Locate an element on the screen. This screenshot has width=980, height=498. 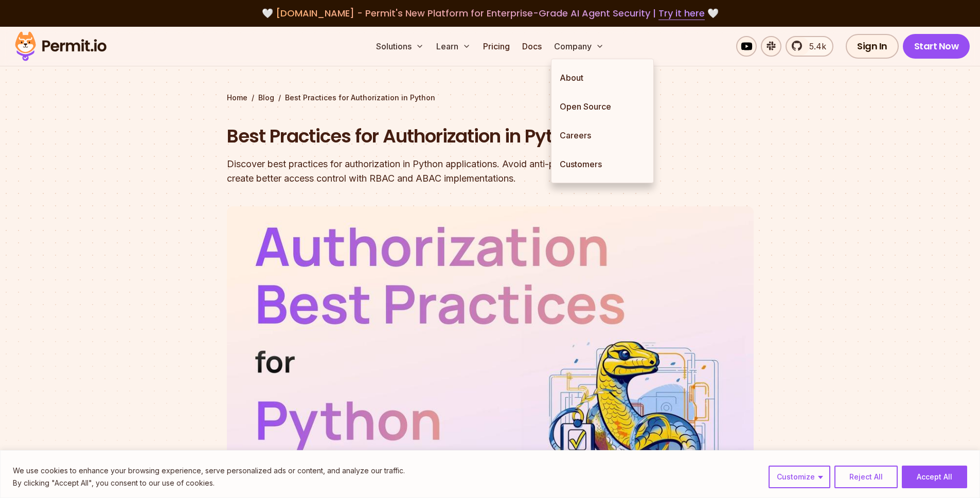
button: Reject All is located at coordinates (865, 477).